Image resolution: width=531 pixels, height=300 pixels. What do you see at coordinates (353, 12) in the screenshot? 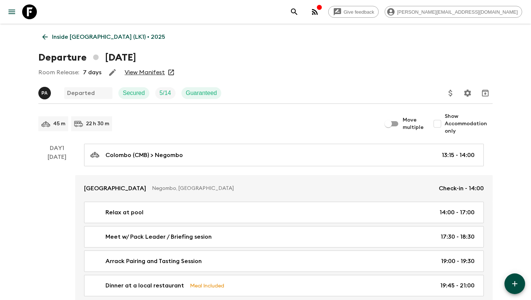
I see `a: Give feedback` at bounding box center [353, 12].